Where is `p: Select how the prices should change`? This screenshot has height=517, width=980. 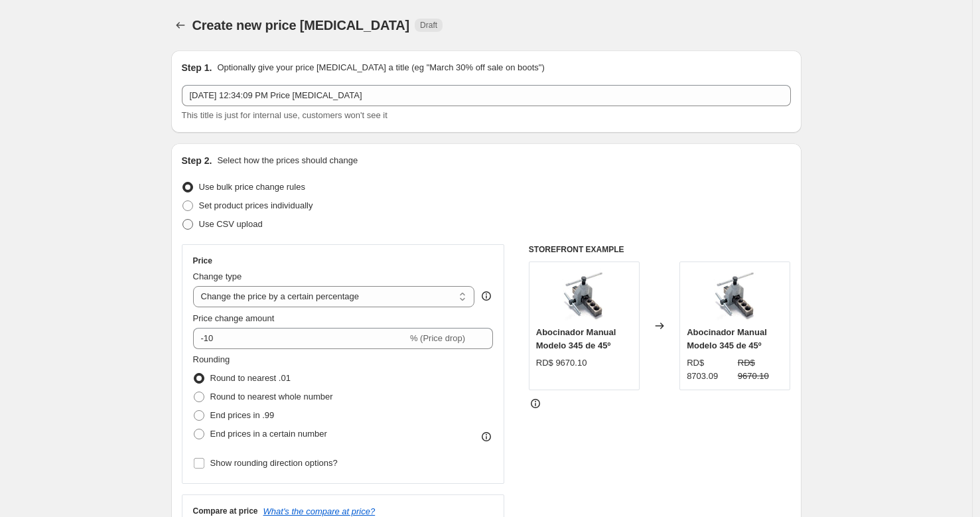
p: Select how the prices should change is located at coordinates (287, 160).